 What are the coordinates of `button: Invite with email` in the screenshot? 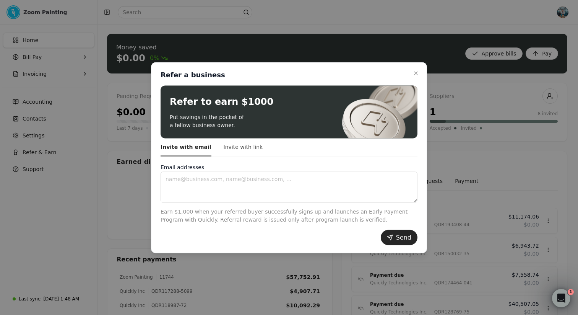 It's located at (186, 147).